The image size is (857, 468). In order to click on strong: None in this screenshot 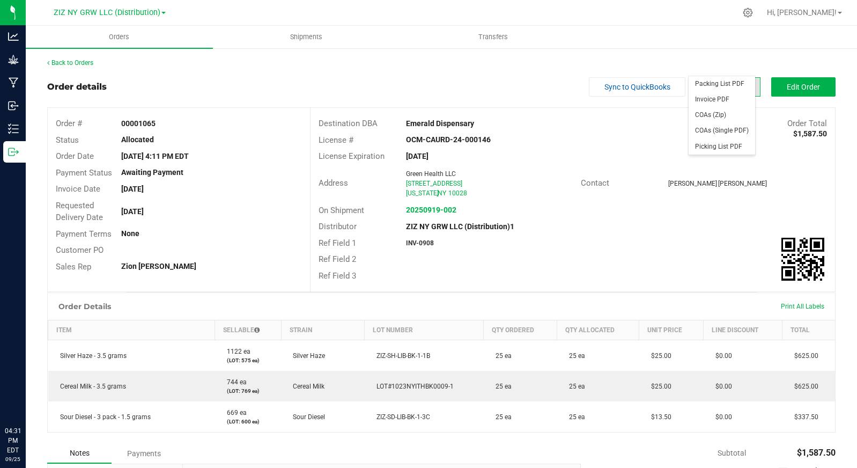, I will do `click(130, 233)`.